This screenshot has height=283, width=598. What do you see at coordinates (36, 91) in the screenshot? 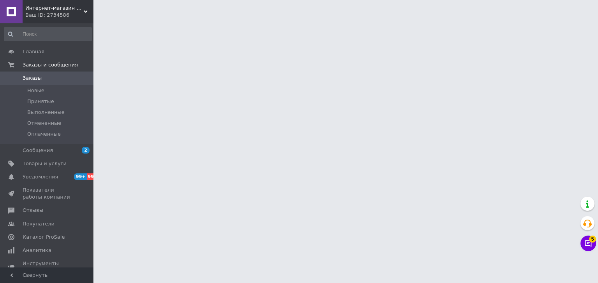
I see `span: Новые` at bounding box center [36, 91].